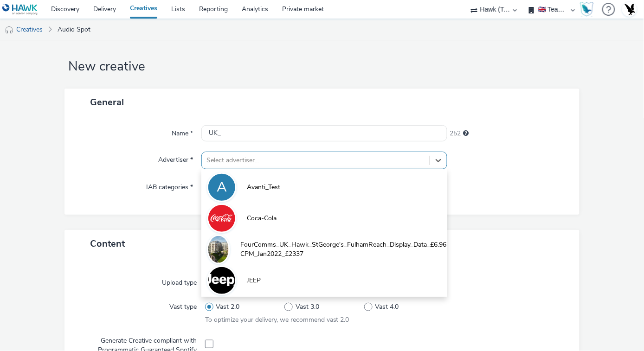  Describe the element at coordinates (107, 102) in the screenshot. I see `span: General` at that location.